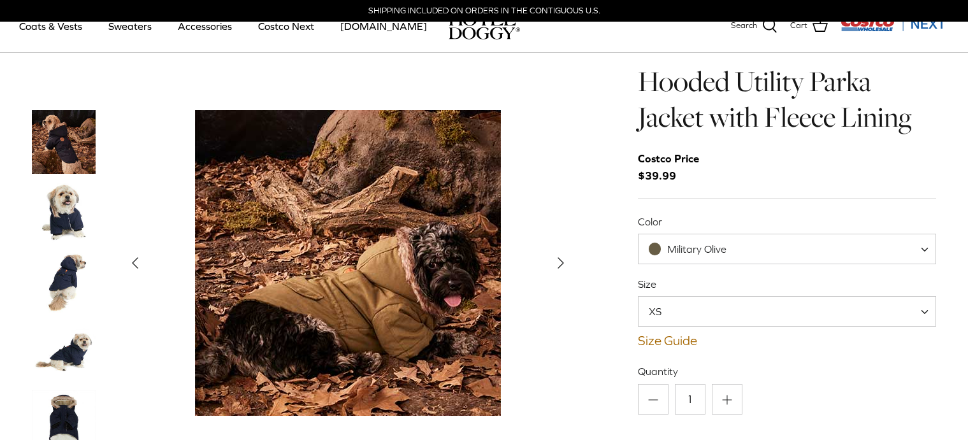 This screenshot has width=968, height=440. Describe the element at coordinates (787, 341) in the screenshot. I see `a: Size Guide` at that location.